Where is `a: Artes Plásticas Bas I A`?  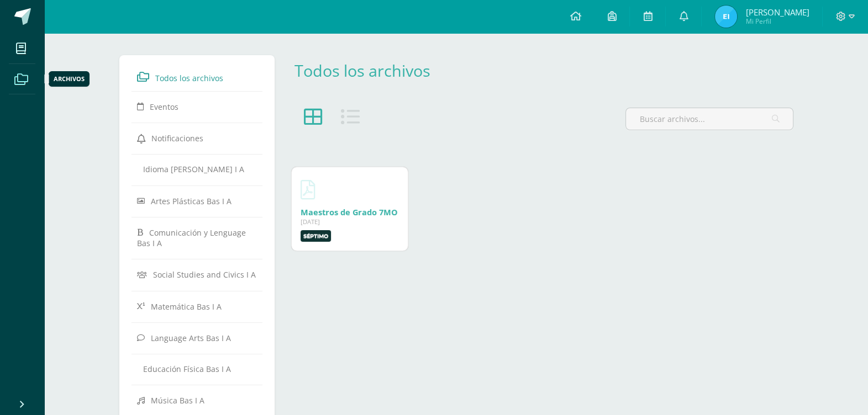
a: Artes Plásticas Bas I A is located at coordinates (197, 201).